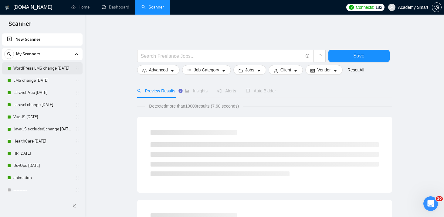 The width and height of the screenshot is (444, 217). What do you see at coordinates (42, 39) in the screenshot?
I see `li: New Scanner` at bounding box center [42, 39].